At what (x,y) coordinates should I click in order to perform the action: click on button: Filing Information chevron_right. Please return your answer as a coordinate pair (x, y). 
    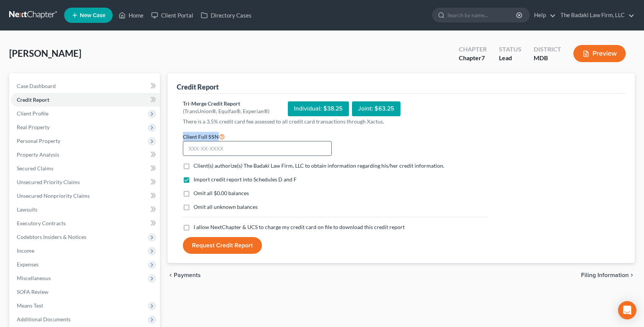
    Looking at the image, I should click on (608, 276).